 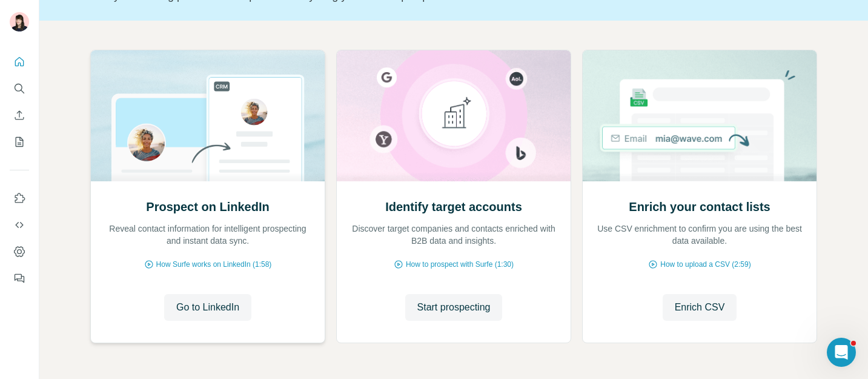 What do you see at coordinates (19, 278) in the screenshot?
I see `button: Feedback` at bounding box center [19, 278].